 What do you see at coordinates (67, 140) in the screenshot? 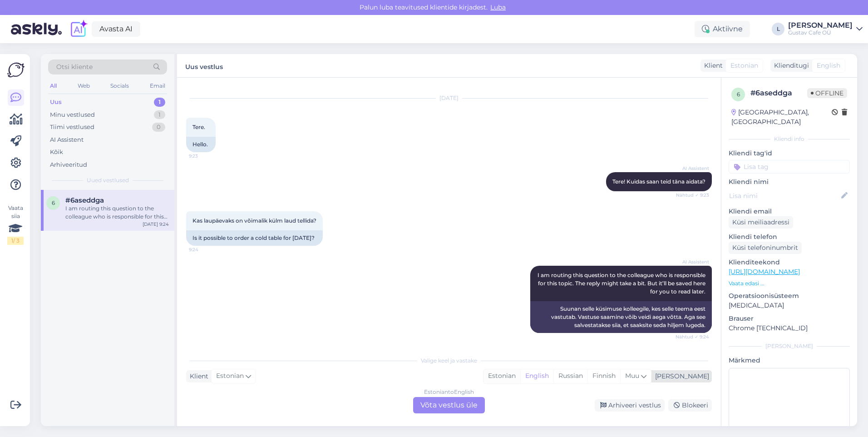
I see `div: AI Assistent` at bounding box center [67, 140].